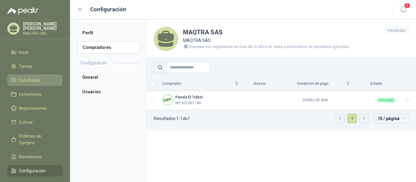 This screenshot has width=416, height=182. I want to click on div: Vendedor, so click(396, 30).